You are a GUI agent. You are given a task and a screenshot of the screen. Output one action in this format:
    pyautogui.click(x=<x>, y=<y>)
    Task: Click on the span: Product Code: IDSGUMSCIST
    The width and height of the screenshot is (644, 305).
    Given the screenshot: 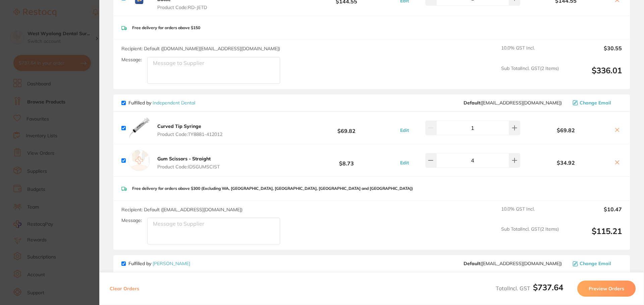 What is the action you would take?
    pyautogui.click(x=189, y=167)
    